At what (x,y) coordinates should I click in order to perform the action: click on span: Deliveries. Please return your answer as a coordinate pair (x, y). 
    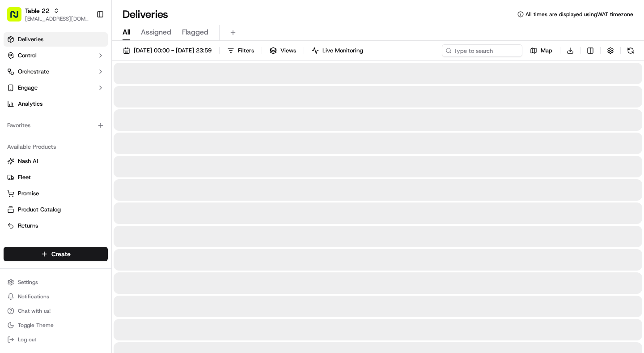
    Looking at the image, I should click on (30, 39).